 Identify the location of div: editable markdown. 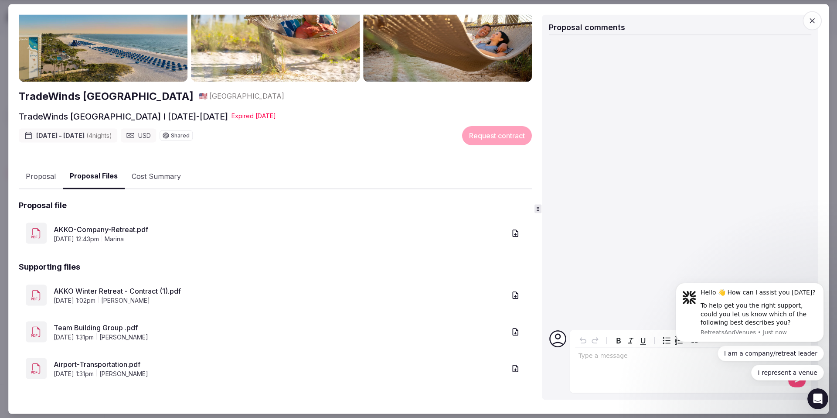
(682, 356).